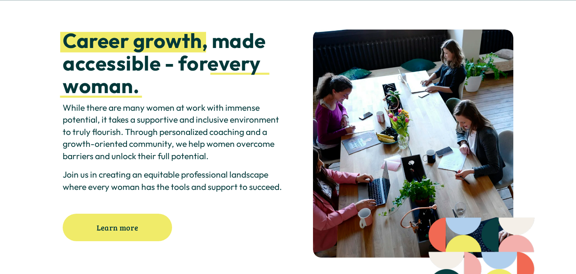 The width and height of the screenshot is (576, 274). I want to click on strong: , made accessible - for, so click(166, 52).